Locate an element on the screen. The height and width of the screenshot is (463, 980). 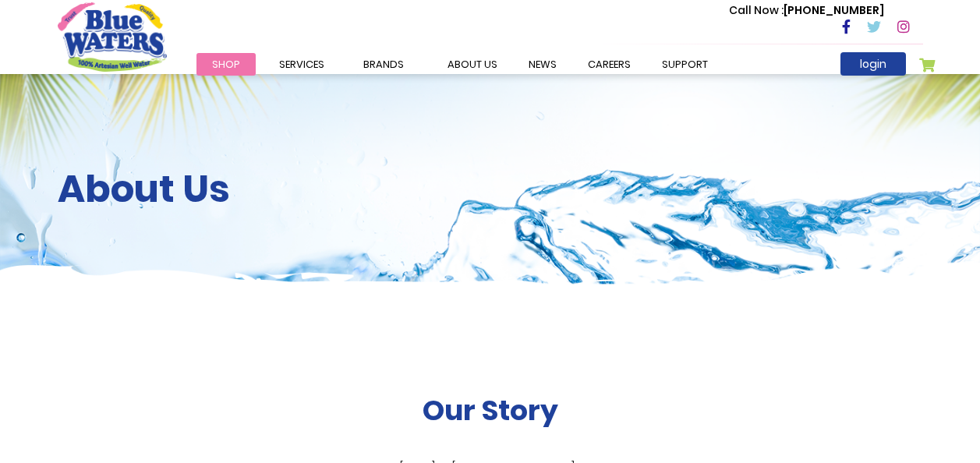
a: store logo is located at coordinates (112, 37).